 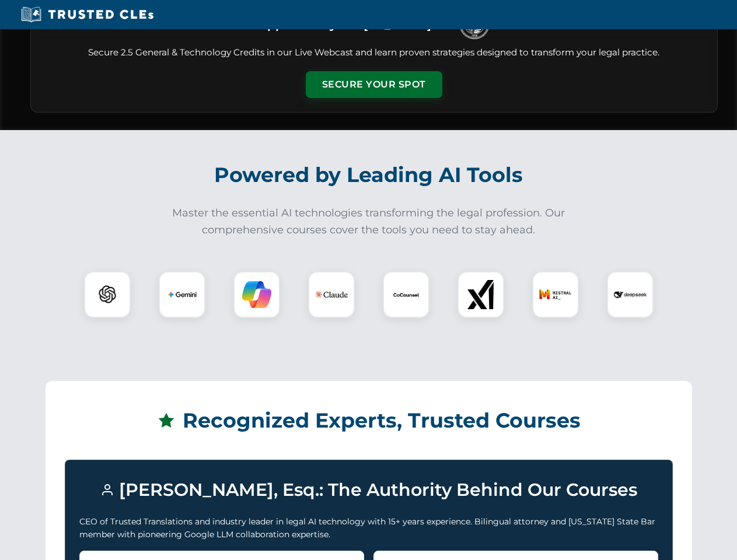 I want to click on div: DeepSeek, so click(x=630, y=294).